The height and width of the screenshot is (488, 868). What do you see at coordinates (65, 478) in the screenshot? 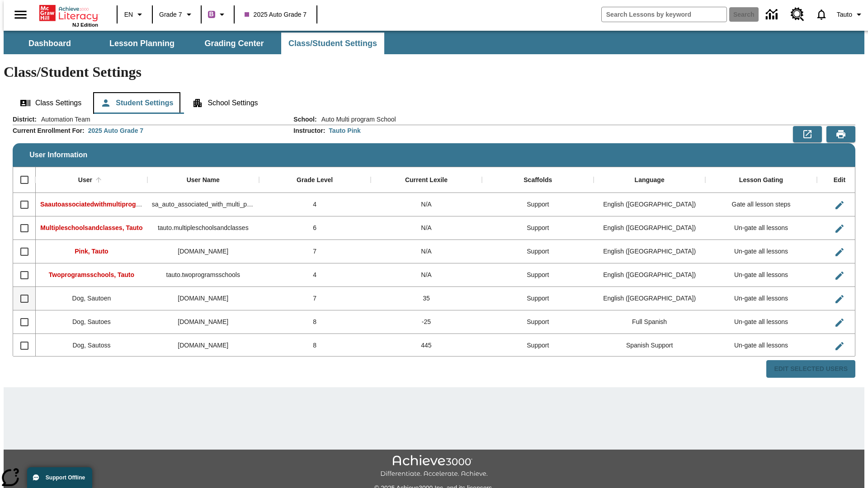
I see `span: Support Offline` at bounding box center [65, 478].